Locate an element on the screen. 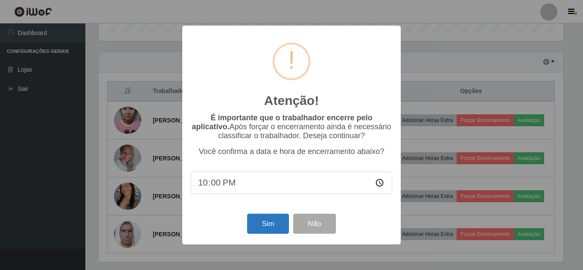 The image size is (583, 270). button: Sim is located at coordinates (268, 224).